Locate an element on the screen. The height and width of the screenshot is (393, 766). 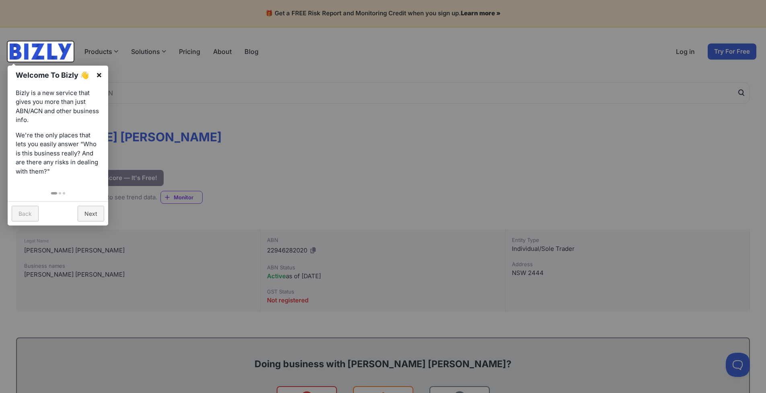
p: We're the only places that lets you easily answer “Who is this business really? And are there any... is located at coordinates (58, 153).